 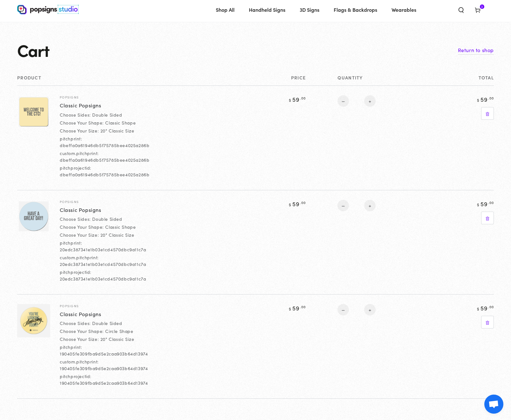 What do you see at coordinates (119, 331) in the screenshot?
I see `dd: Circle Shape` at bounding box center [119, 331].